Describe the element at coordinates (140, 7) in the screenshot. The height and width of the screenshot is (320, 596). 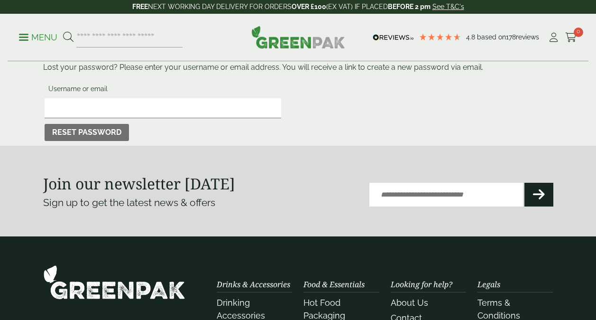
I see `strong: FREE` at that location.